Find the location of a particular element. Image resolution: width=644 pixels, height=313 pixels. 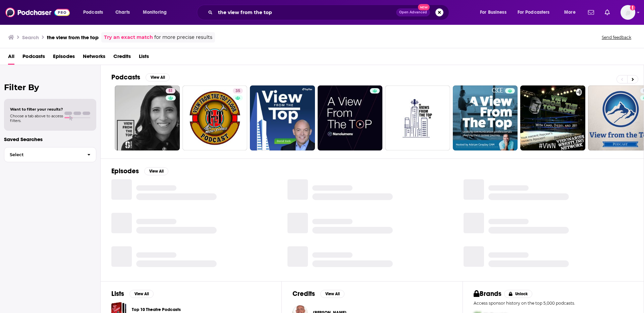

button: Open AdvancedNew is located at coordinates (413, 13).